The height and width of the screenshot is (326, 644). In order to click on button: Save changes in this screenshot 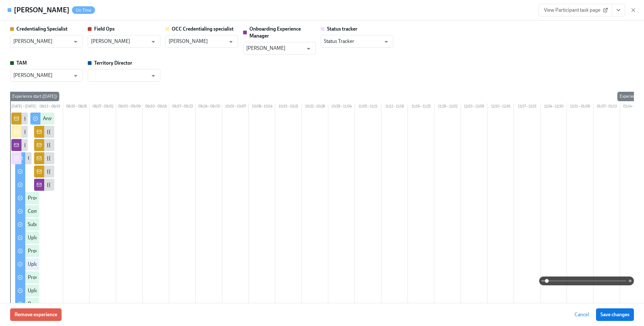, I will do `click(615, 315)`.